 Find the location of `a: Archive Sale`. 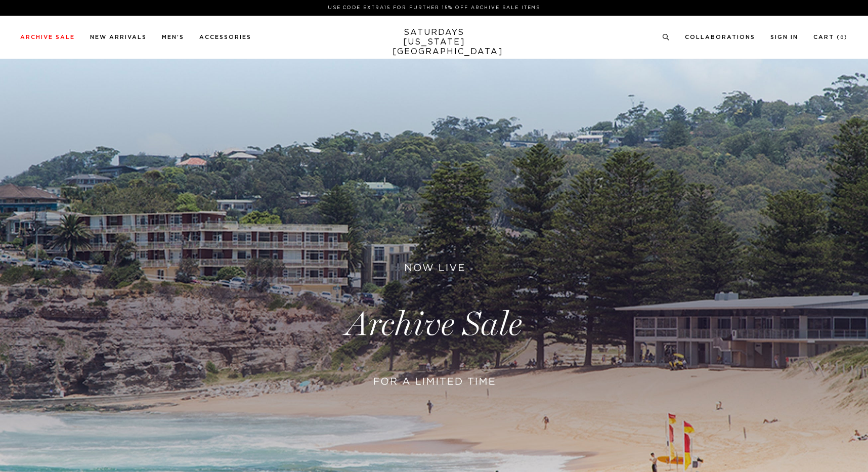

a: Archive Sale is located at coordinates (47, 37).